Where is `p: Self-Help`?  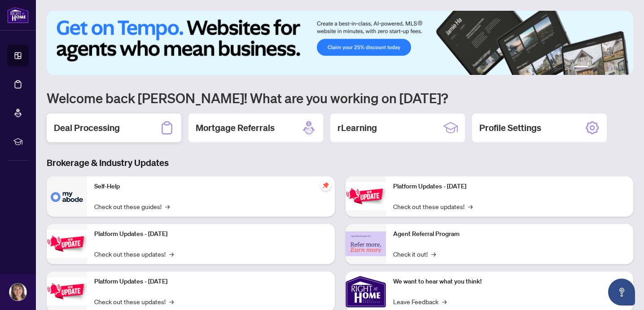
p: Self-Help is located at coordinates (211, 187).